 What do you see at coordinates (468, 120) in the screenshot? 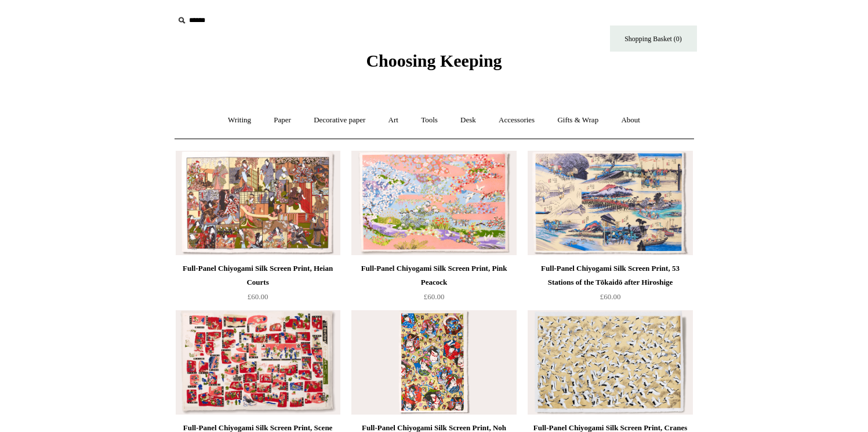
I see `a: Desk` at bounding box center [468, 120].